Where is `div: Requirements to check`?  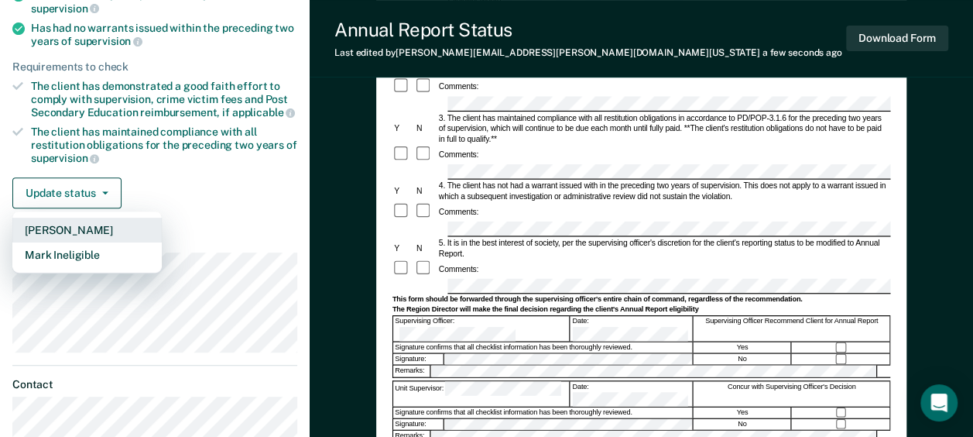 div: Requirements to check is located at coordinates (155, 67).